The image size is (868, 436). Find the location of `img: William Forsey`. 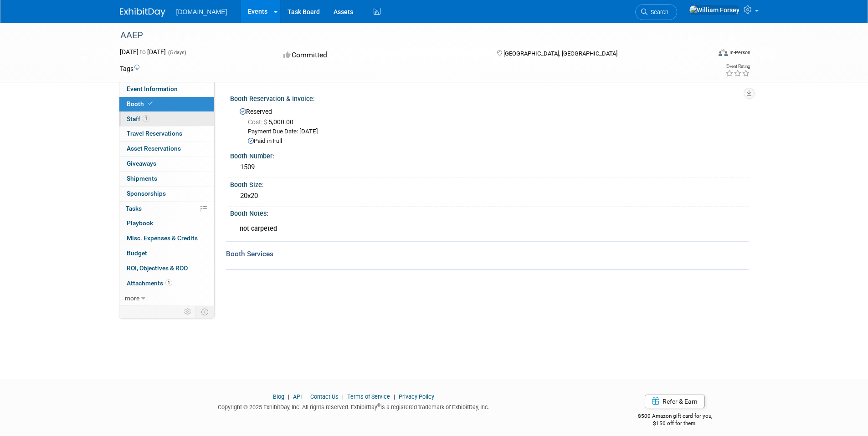

img: William Forsey is located at coordinates (715, 10).